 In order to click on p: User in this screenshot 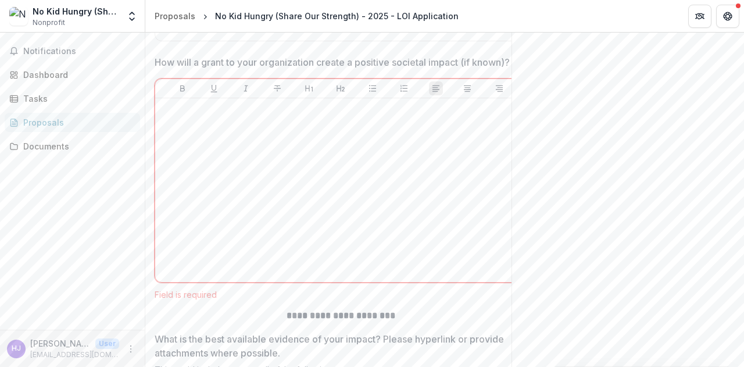, I will do `click(107, 344)`.